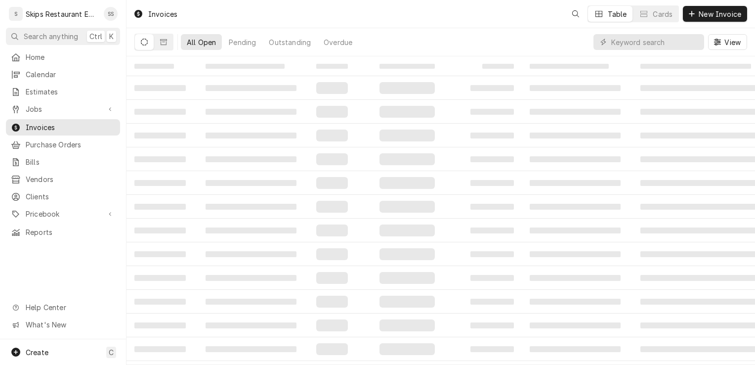 Image resolution: width=755 pixels, height=365 pixels. Describe the element at coordinates (70, 324) in the screenshot. I see `span: What's New` at that location.